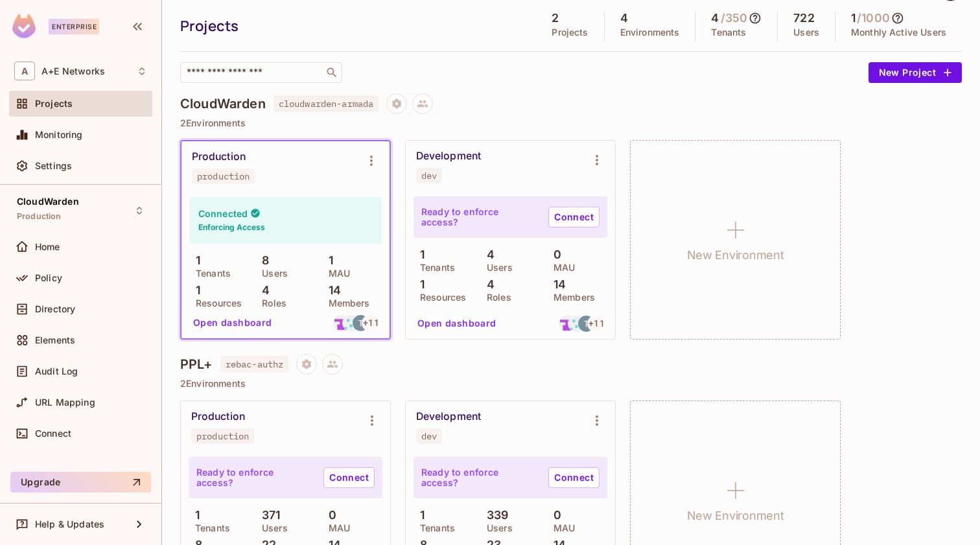 The image size is (980, 545). I want to click on span: Production, so click(39, 217).